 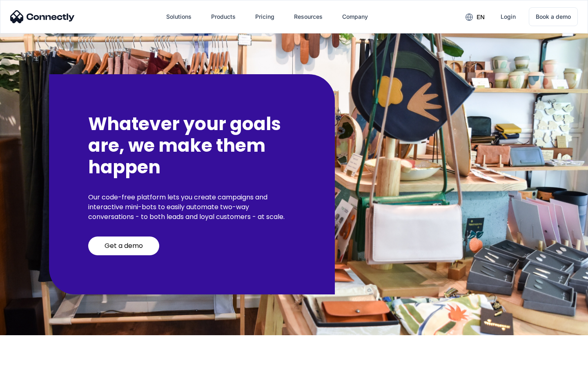 I want to click on div: Resources, so click(x=308, y=17).